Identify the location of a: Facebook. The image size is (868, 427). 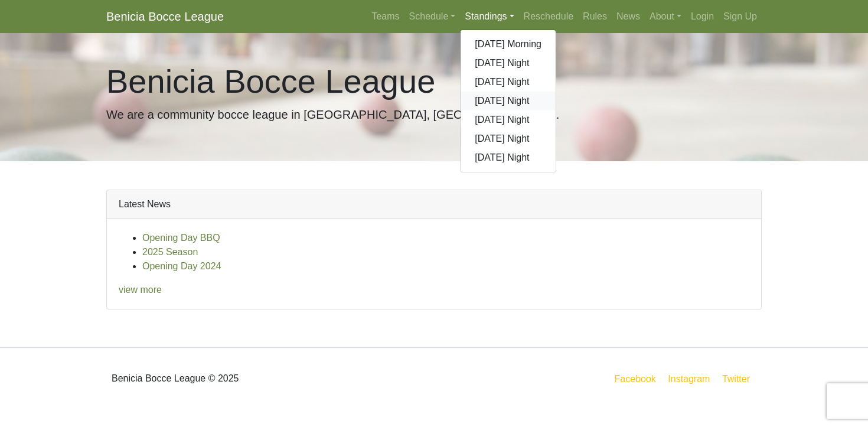
(636, 378).